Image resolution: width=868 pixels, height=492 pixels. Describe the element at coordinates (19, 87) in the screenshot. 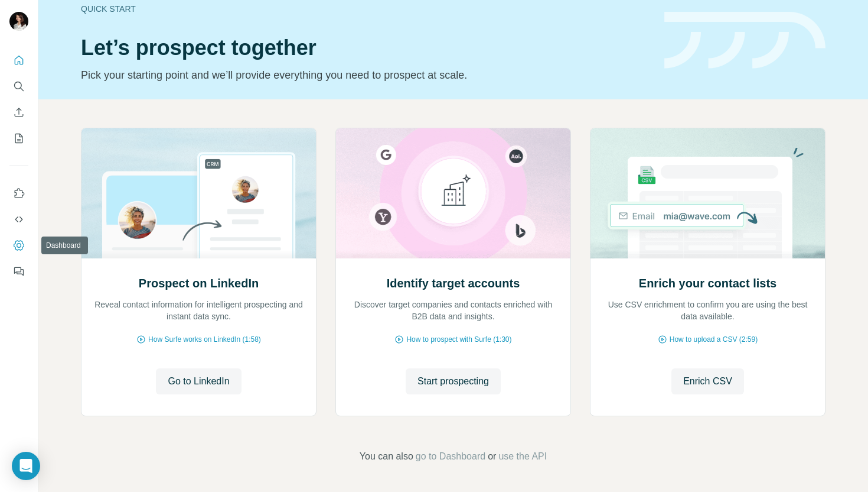

I see `button: Search` at that location.